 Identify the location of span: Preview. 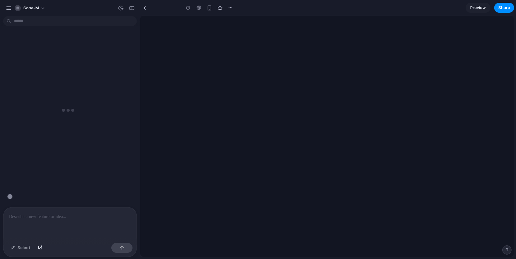
(478, 8).